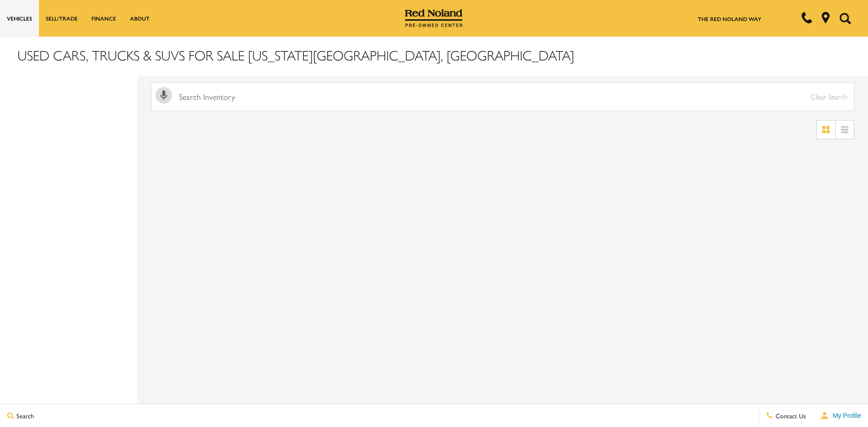  I want to click on button: Open the search field, so click(845, 18).